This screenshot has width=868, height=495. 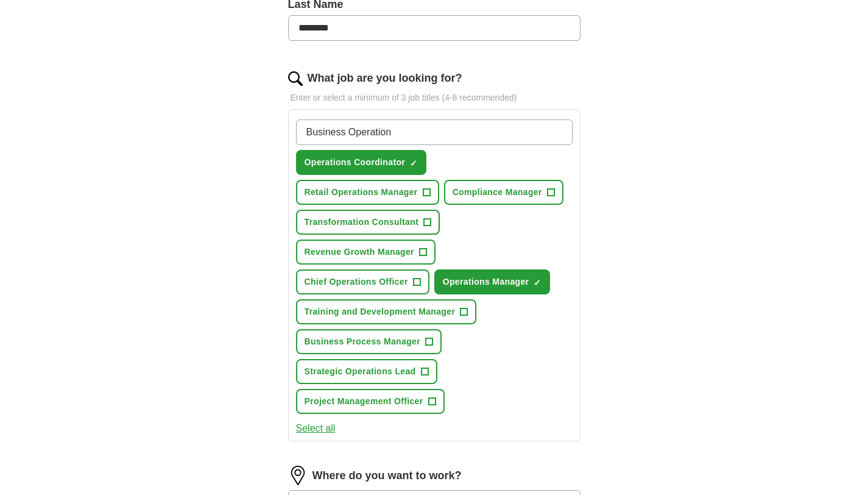 I want to click on button: Training and Development Manager, so click(x=386, y=311).